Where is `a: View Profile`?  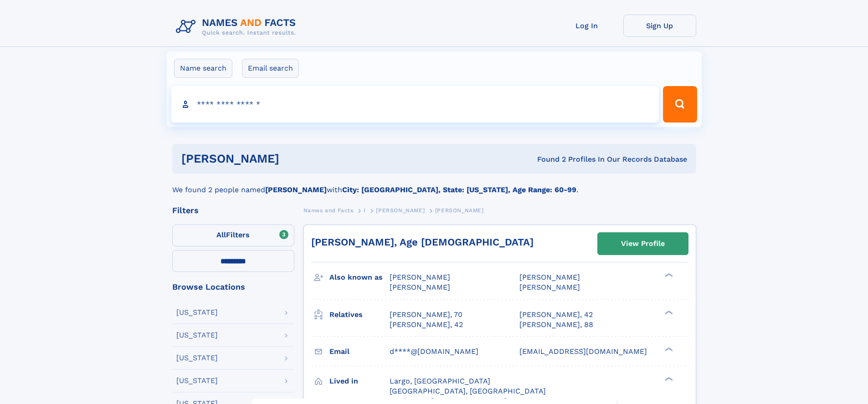 a: View Profile is located at coordinates (643, 244).